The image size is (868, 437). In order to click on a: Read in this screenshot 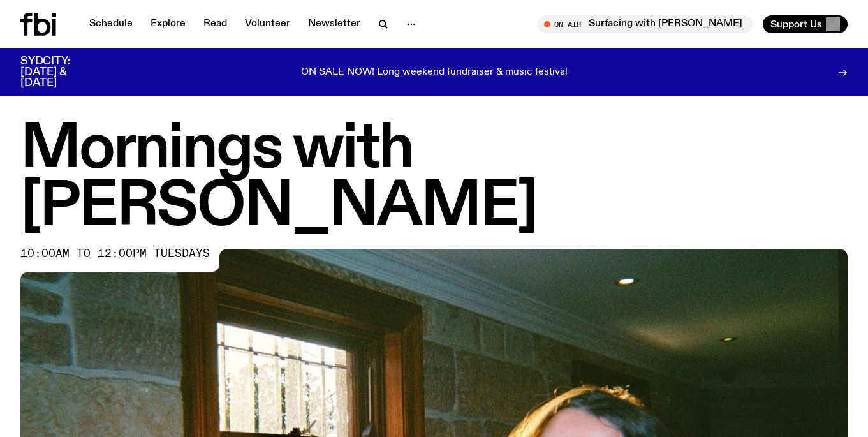, I will do `click(215, 24)`.